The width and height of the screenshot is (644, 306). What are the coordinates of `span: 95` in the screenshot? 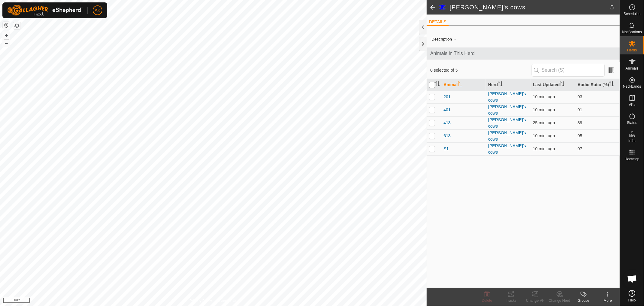 It's located at (580, 136).